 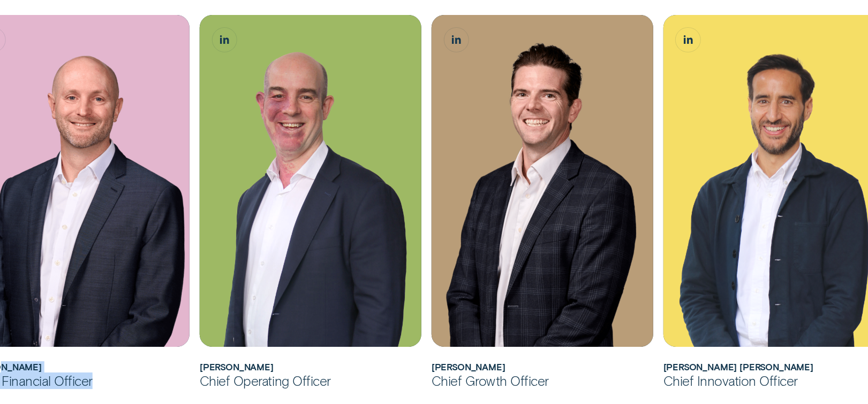 I want to click on img: Sam Harding, so click(x=311, y=181).